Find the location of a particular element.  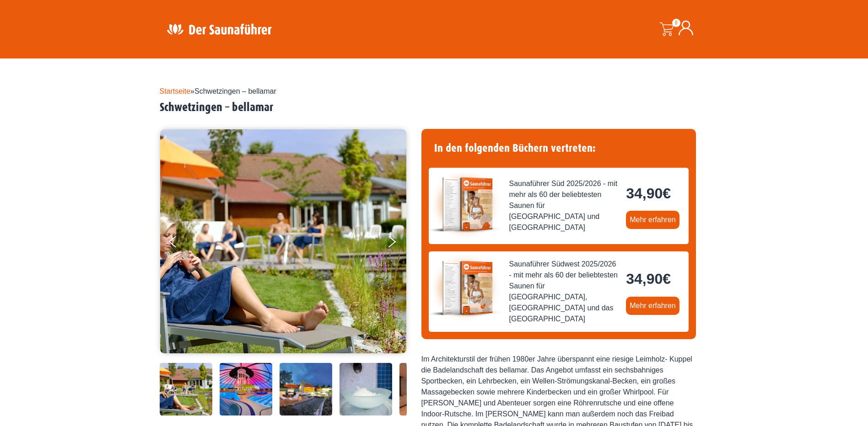

h2: Schwetzingen – bellamar is located at coordinates (434, 108).